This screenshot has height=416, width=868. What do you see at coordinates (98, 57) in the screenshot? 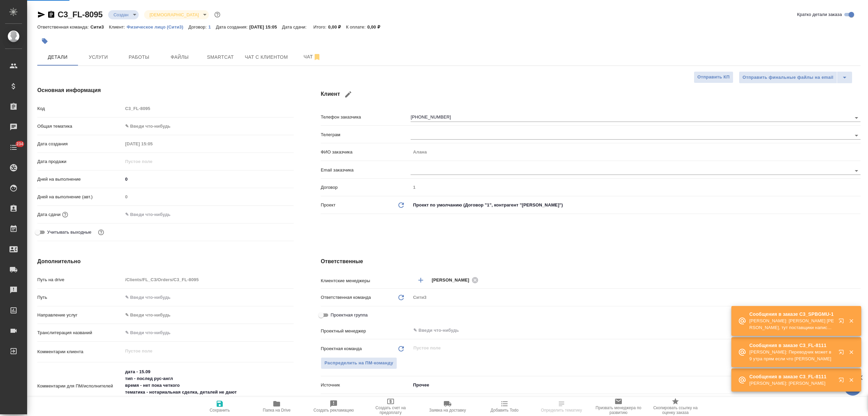
I see `span: Услуги` at bounding box center [98, 57].